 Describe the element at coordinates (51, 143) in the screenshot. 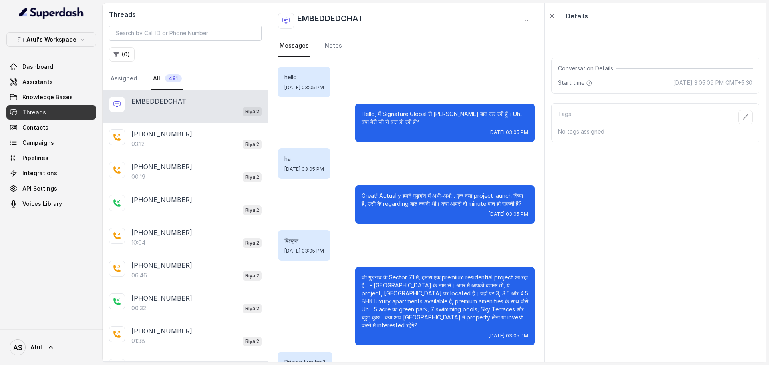

I see `a: Campaigns` at that location.